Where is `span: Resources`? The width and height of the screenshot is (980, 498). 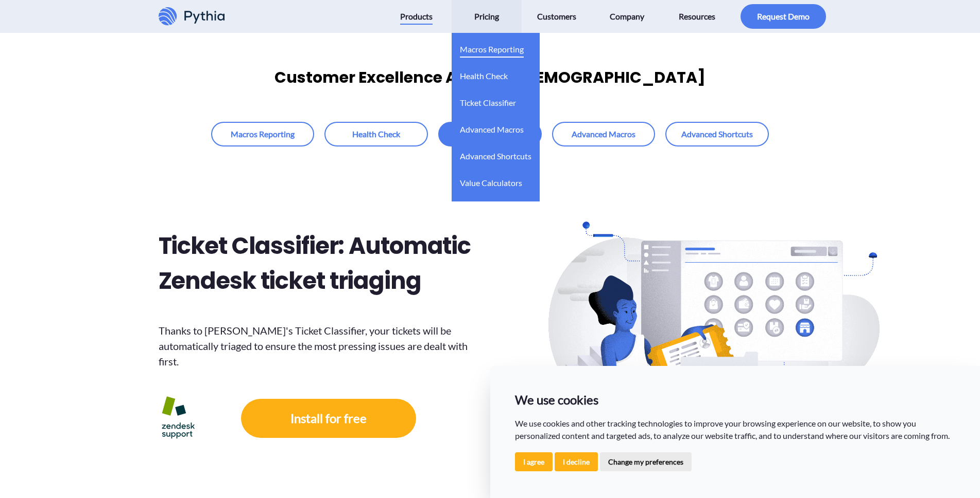
span: Resources is located at coordinates (696, 17).